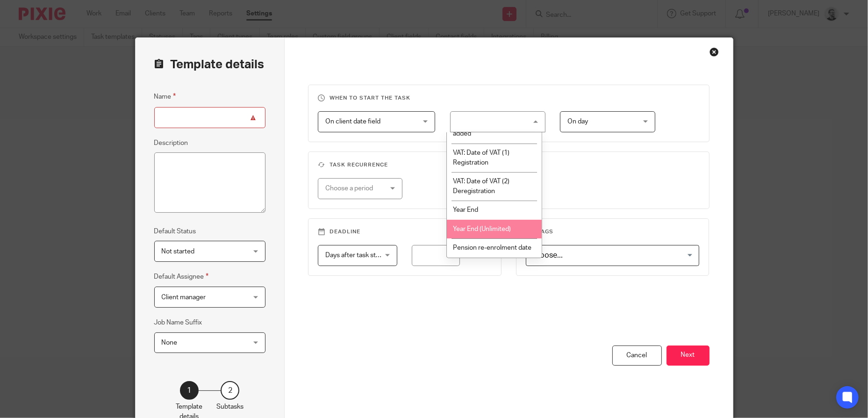 This screenshot has height=418, width=868. I want to click on div: Choose a period, so click(356, 188).